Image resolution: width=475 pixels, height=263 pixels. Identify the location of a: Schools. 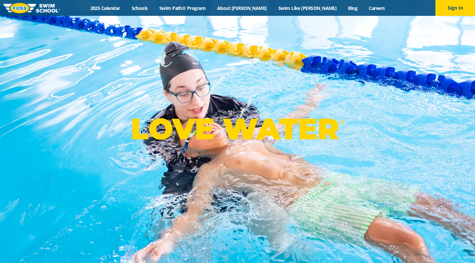
(139, 8).